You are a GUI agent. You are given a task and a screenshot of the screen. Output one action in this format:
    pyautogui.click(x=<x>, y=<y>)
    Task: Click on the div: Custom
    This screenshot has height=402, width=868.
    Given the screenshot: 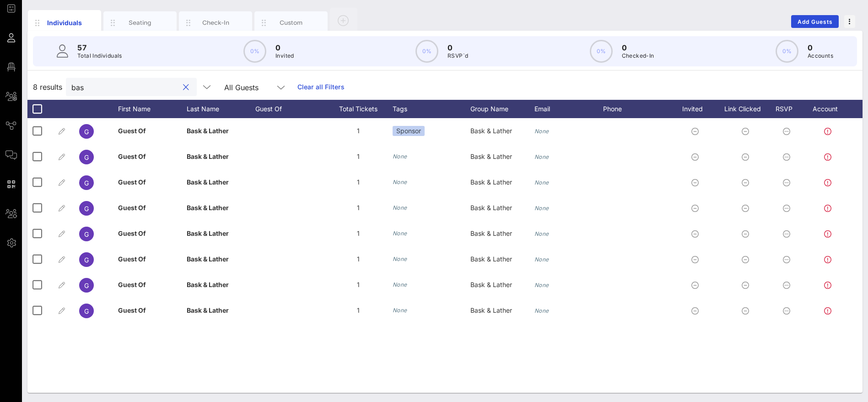 What is the action you would take?
    pyautogui.click(x=291, y=22)
    